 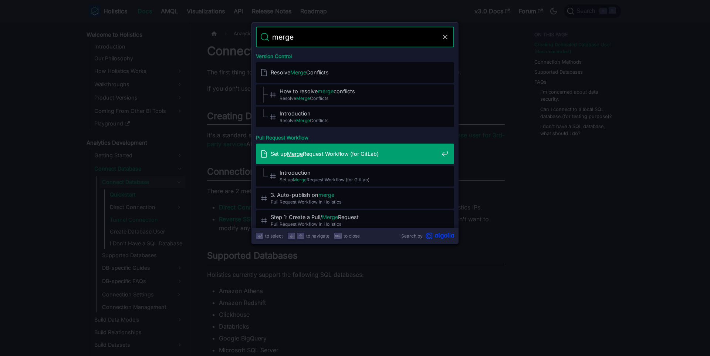 I want to click on span: to select, so click(x=274, y=236).